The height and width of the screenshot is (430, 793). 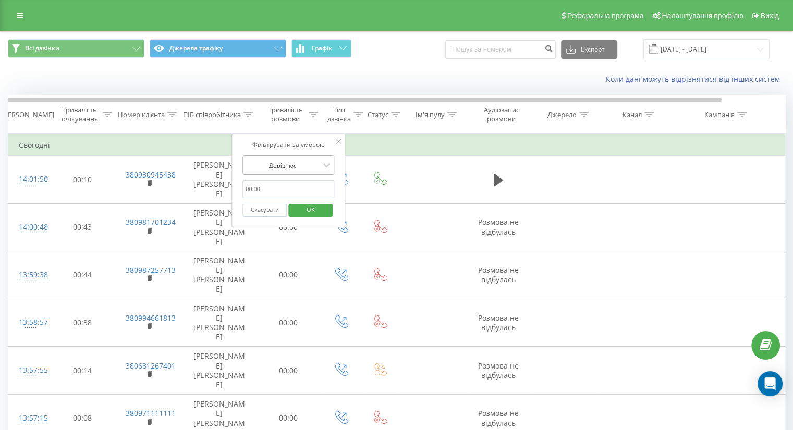 I want to click on span: Всі дзвінки, so click(x=42, y=48).